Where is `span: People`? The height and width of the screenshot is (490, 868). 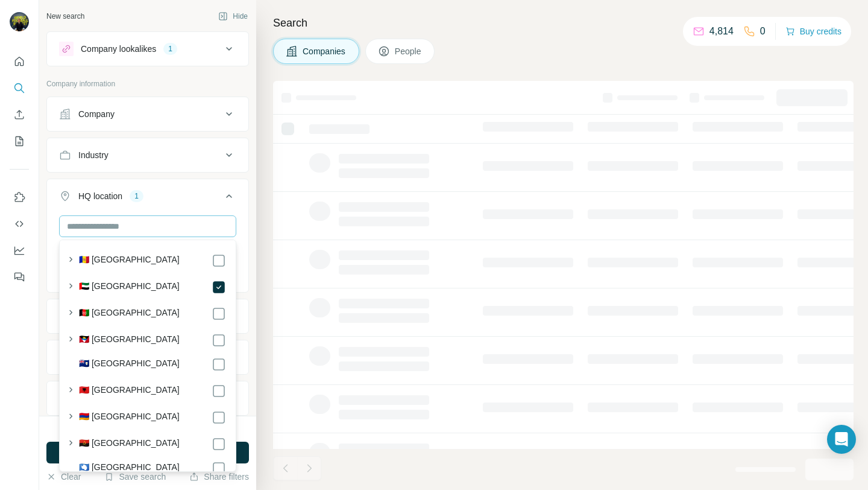
span: People is located at coordinates (408, 51).